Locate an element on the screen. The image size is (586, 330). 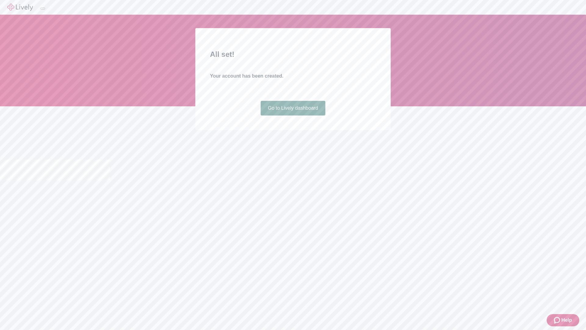
a: Go to Lively dashboard is located at coordinates (293, 108).